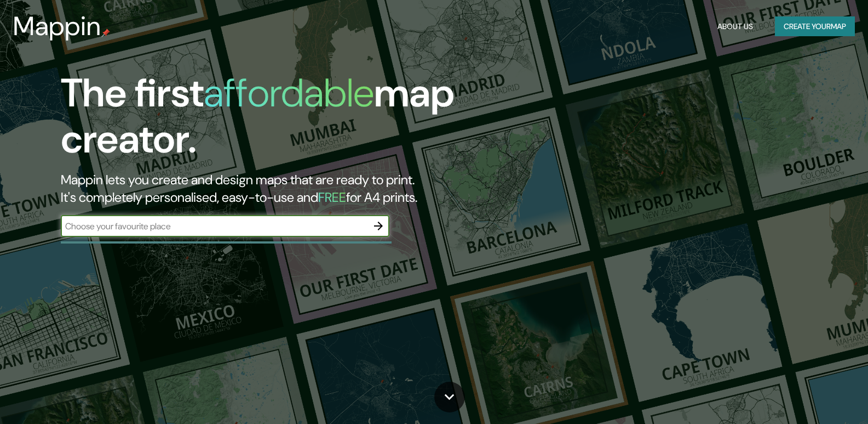 The image size is (868, 424). What do you see at coordinates (289, 92) in the screenshot?
I see `h1: affordable` at bounding box center [289, 92].